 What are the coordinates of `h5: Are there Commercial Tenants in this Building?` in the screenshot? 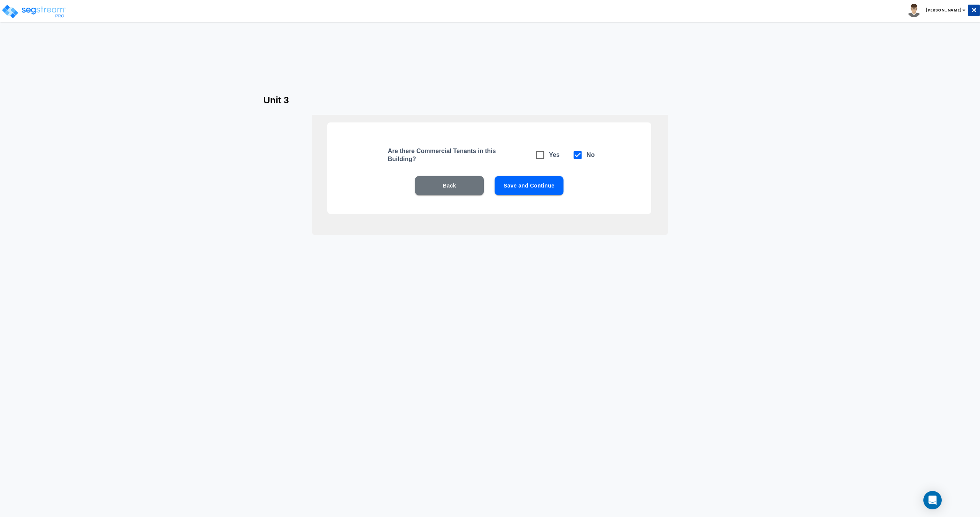 It's located at (457, 155).